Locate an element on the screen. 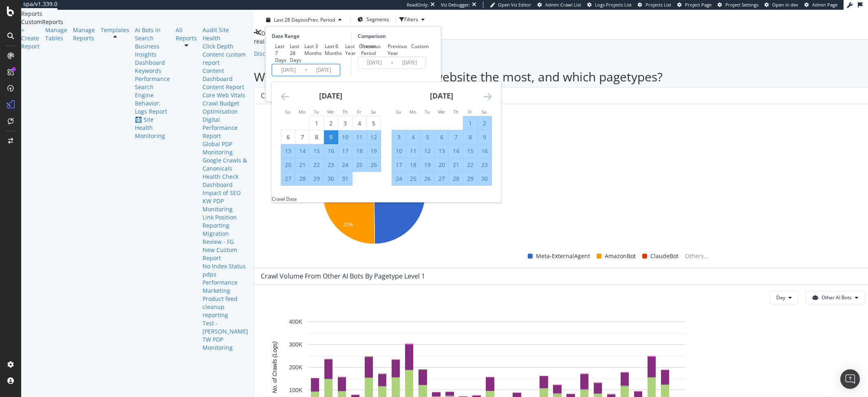 This screenshot has height=397, width=868. td: Selected. Saturday, October 12, 2024 is located at coordinates (373, 137).